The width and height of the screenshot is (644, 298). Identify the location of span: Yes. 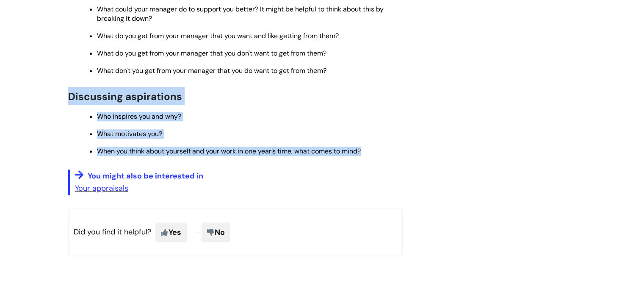
(171, 232).